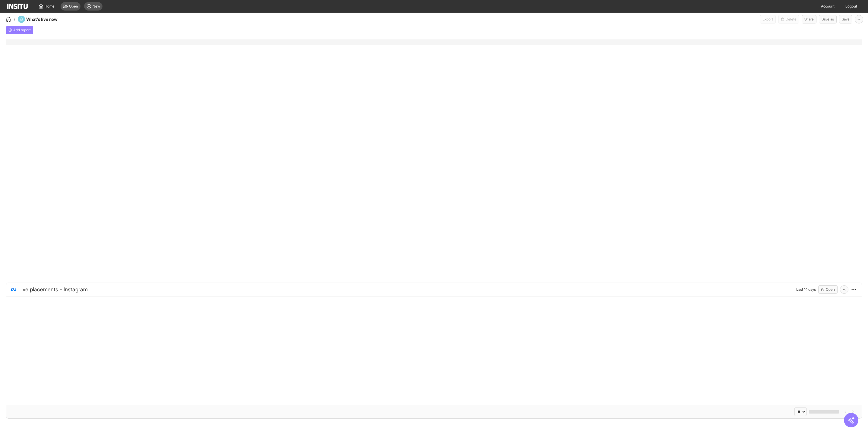 Image resolution: width=868 pixels, height=437 pixels. What do you see at coordinates (789, 19) in the screenshot?
I see `button: Delete` at bounding box center [789, 19].